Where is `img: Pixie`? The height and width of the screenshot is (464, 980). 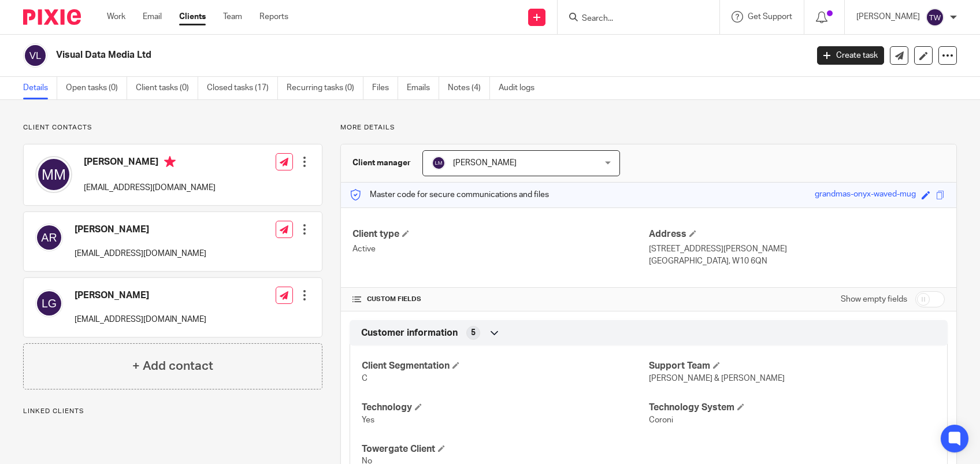
img: Pixie is located at coordinates (52, 17).